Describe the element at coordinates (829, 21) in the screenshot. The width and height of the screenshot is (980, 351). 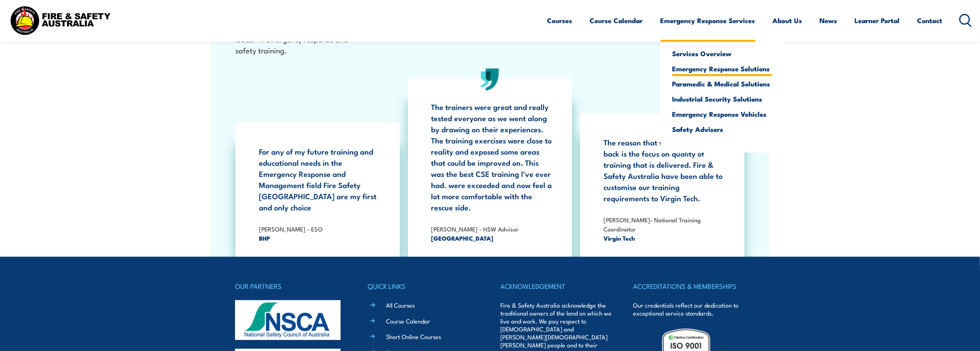
I see `a: News` at that location.